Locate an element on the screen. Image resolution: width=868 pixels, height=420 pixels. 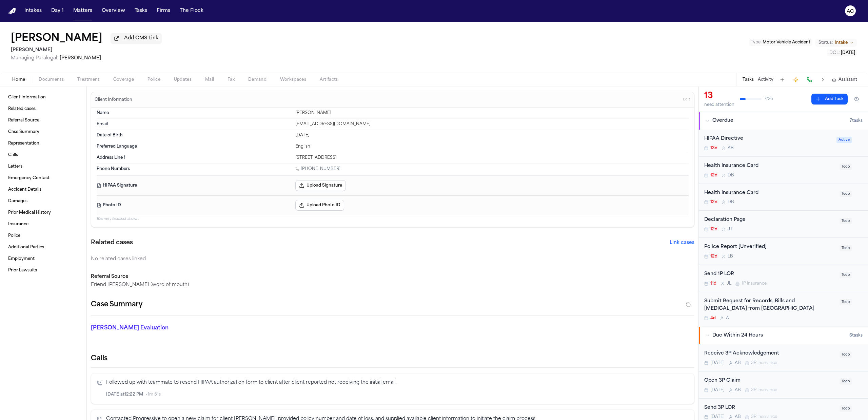
span: Workspaces is located at coordinates (293, 80).